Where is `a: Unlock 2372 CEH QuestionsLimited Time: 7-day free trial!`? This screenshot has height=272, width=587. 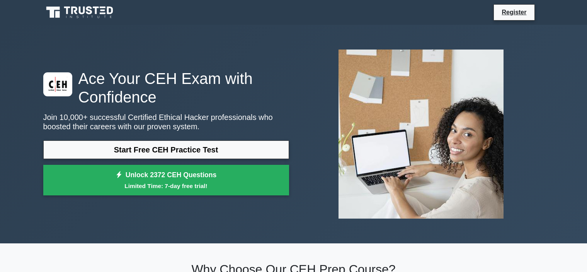 a: Unlock 2372 CEH QuestionsLimited Time: 7-day free trial! is located at coordinates (166, 180).